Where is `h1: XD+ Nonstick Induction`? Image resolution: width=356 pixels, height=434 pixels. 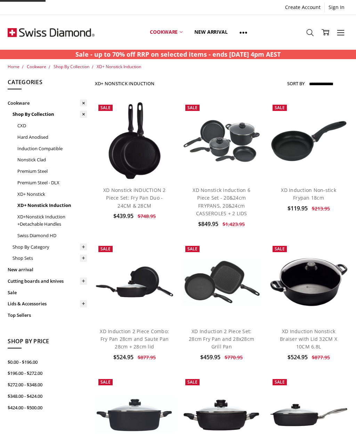
h1: XD+ Nonstick Induction is located at coordinates (125, 84).